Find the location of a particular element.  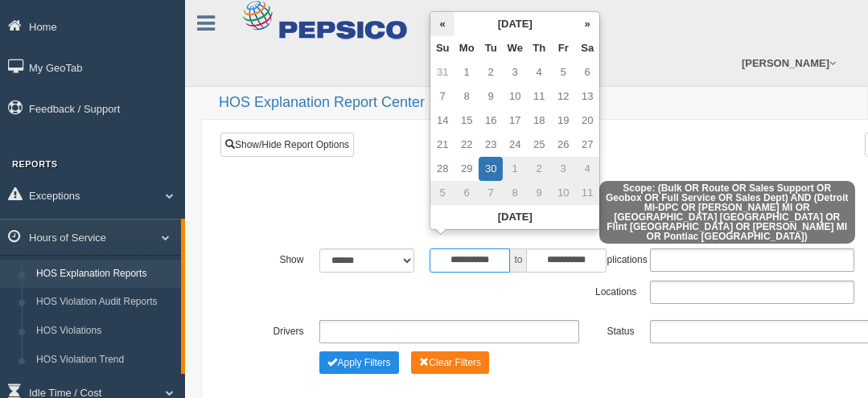

label: Applications is located at coordinates (615, 258).